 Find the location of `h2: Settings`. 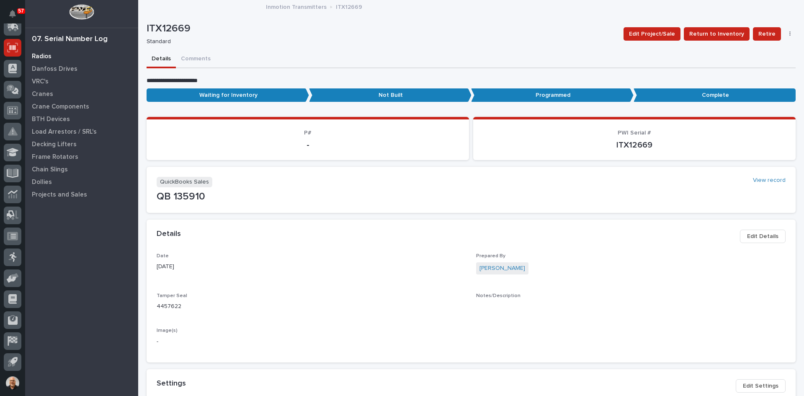

h2: Settings is located at coordinates (171, 384).